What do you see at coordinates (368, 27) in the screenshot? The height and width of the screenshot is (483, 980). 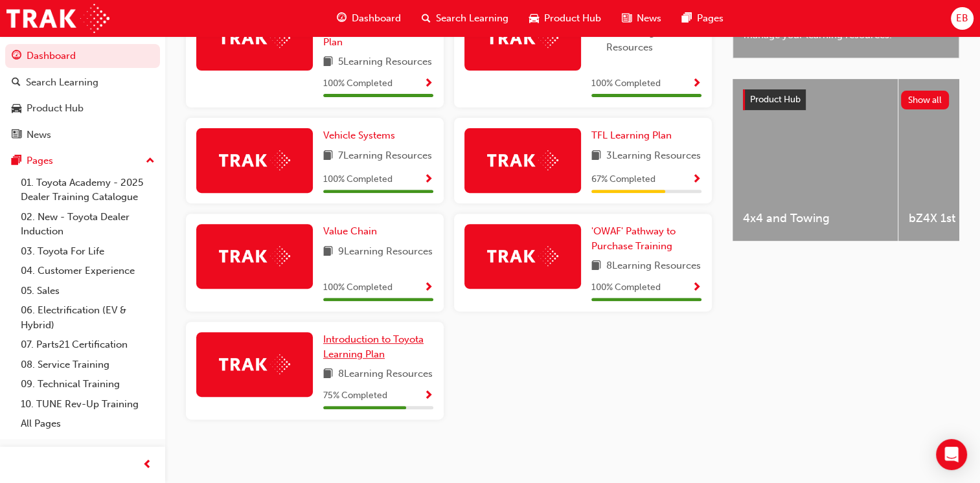 I see `span: 2025 Used Vehicle Excellence Learning Plan` at bounding box center [368, 27].